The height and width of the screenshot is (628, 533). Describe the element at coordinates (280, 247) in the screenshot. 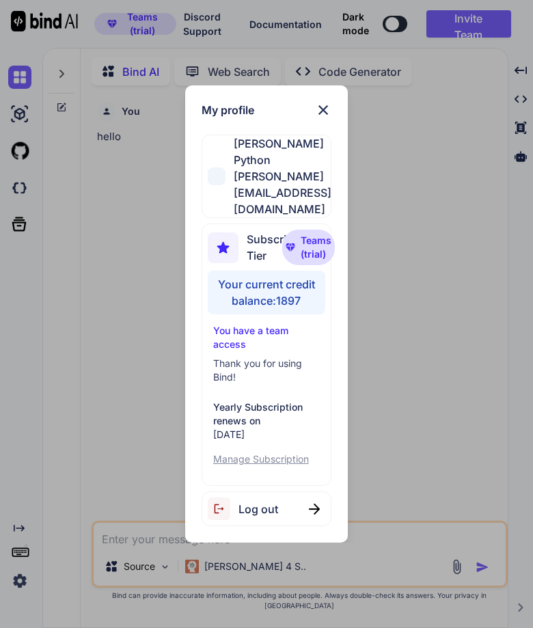

I see `span: Subscription Tier` at that location.